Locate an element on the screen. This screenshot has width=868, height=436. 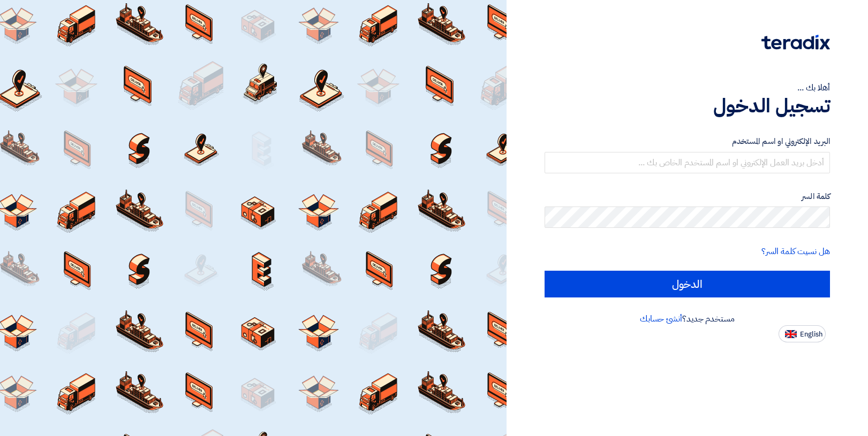
img: Teradix logo is located at coordinates (796, 42).